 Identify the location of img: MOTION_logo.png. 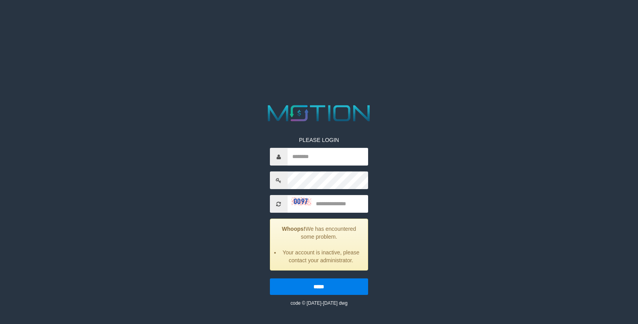
(319, 113).